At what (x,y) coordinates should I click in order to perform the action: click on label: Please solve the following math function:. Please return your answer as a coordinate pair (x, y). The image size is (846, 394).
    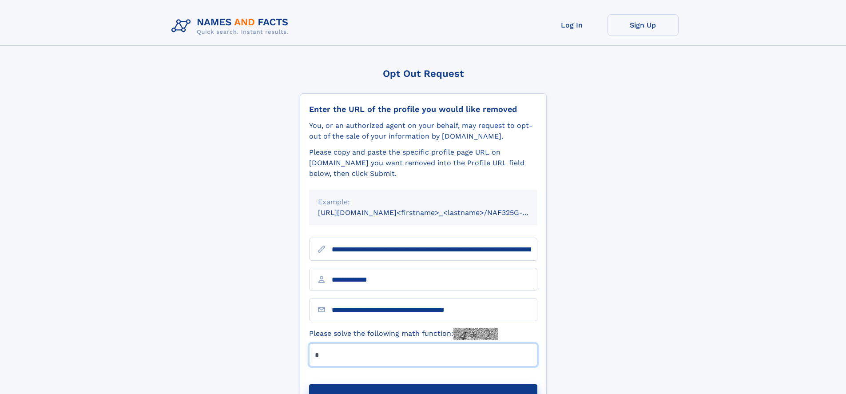
    Looking at the image, I should click on (403, 334).